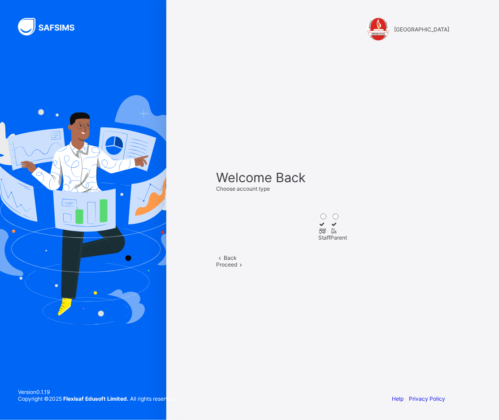 This screenshot has width=499, height=420. What do you see at coordinates (97, 391) in the screenshot?
I see `span: Version 0.1.19` at bounding box center [97, 391].